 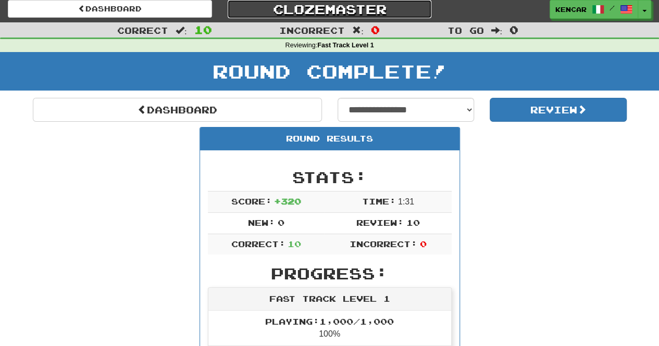 I want to click on span: + 320, so click(x=287, y=201).